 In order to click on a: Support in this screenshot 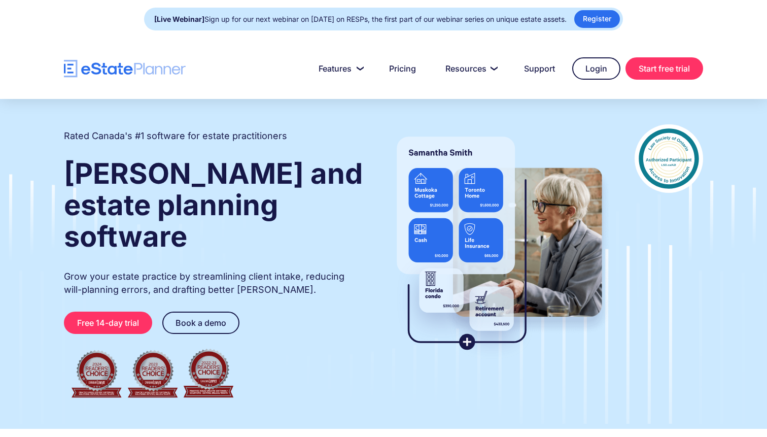, I will do `click(539, 68)`.